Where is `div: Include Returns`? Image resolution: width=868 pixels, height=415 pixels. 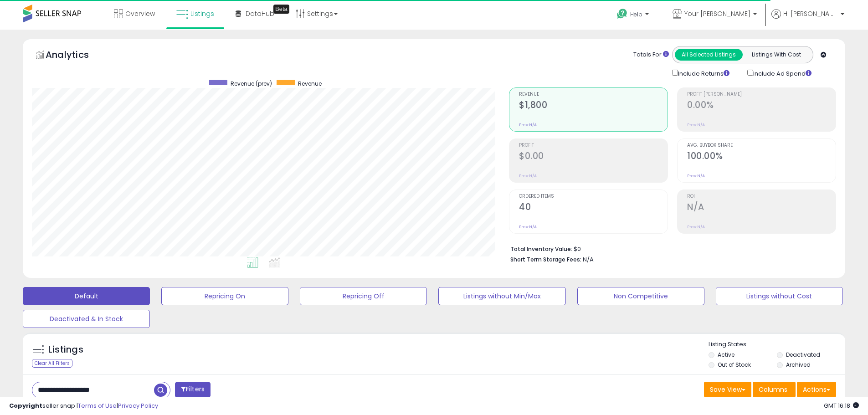 div: Include Returns is located at coordinates (702, 73).